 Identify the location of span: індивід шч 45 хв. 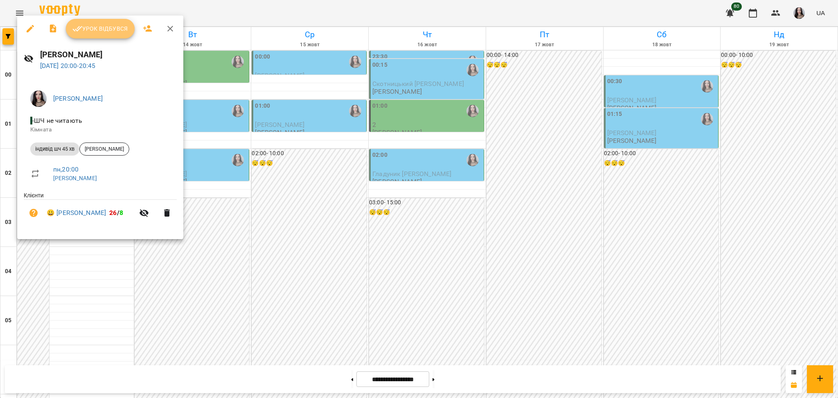
(55, 149).